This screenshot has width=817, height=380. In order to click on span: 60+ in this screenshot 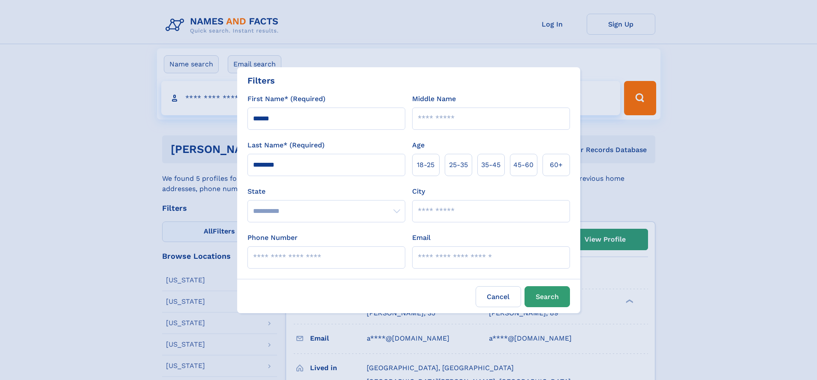, I will do `click(556, 165)`.